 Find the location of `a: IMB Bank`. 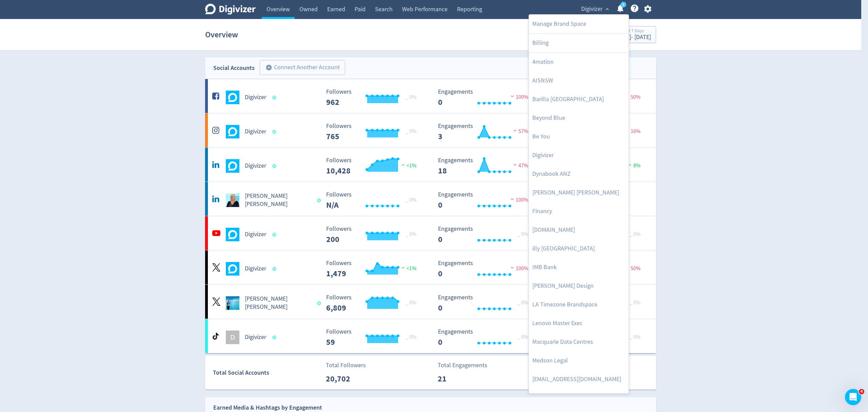

a: IMB Bank is located at coordinates (579, 267).